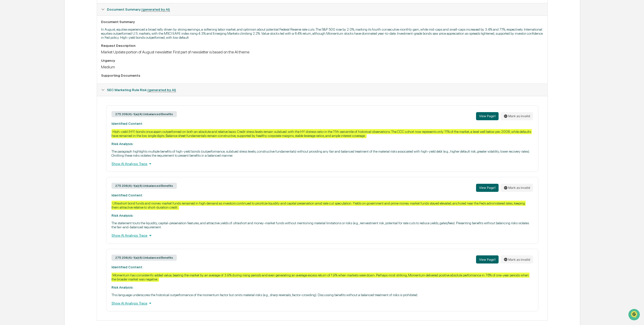 The height and width of the screenshot is (325, 644). I want to click on div: We're available if you need us!, so click(41, 46).